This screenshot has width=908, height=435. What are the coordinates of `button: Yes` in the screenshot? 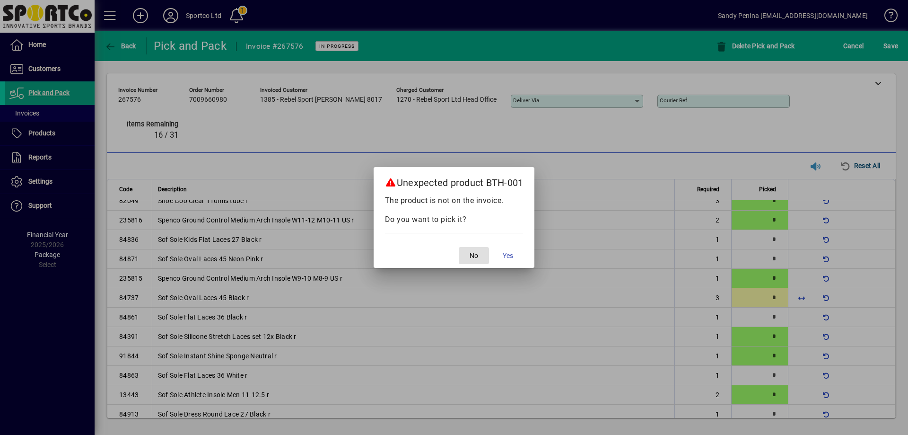 It's located at (508, 255).